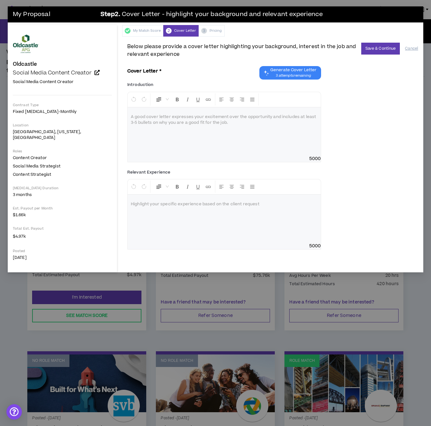 The width and height of the screenshot is (431, 426). Describe the element at coordinates (62, 251) in the screenshot. I see `p: Posted` at that location.